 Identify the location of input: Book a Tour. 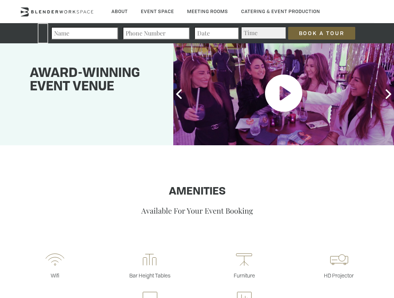
(322, 33).